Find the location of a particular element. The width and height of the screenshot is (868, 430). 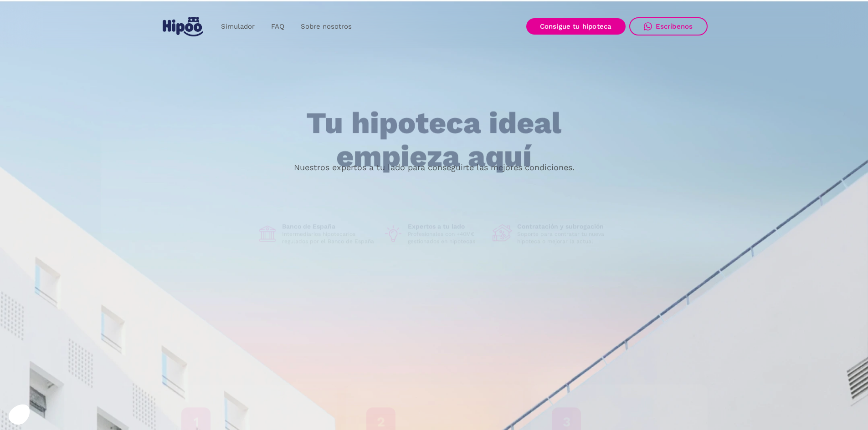

div: Escríbenos is located at coordinates (674, 26).